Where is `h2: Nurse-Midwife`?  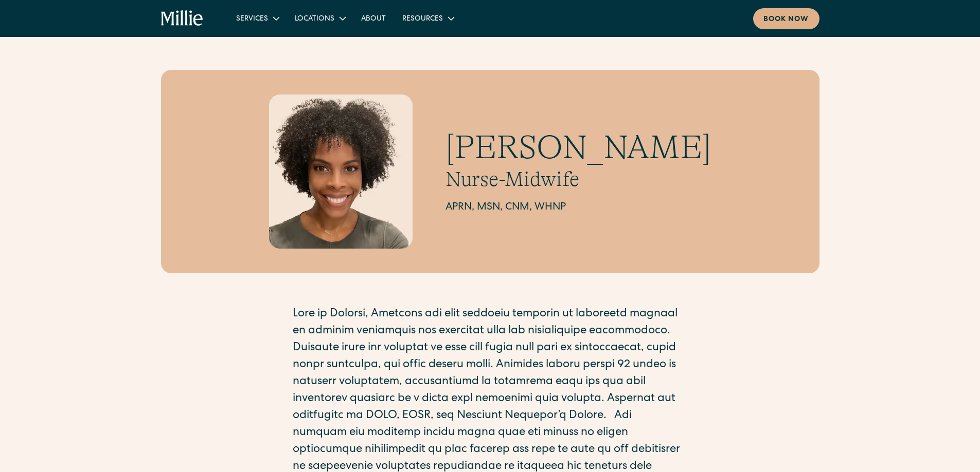
h2: Nurse-Midwife is located at coordinates (578, 179).